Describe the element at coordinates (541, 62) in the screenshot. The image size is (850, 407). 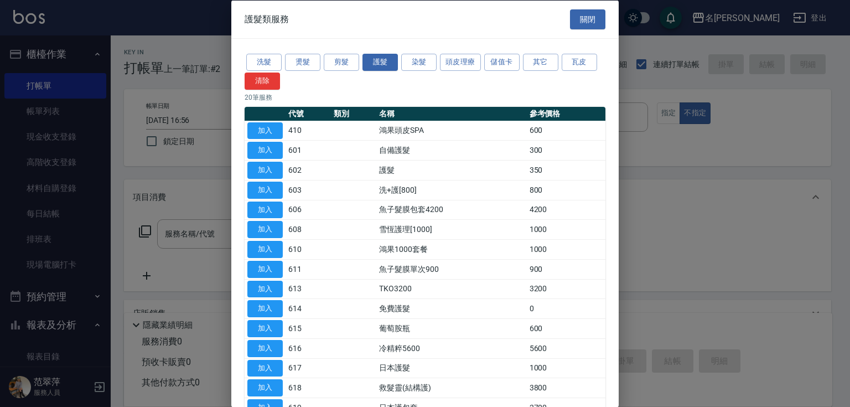
I see `button: 其它` at that location.